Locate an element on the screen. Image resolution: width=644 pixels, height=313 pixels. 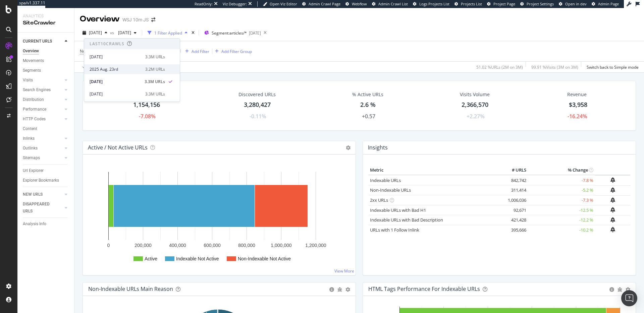
div: -16.24% is located at coordinates (577, 116).